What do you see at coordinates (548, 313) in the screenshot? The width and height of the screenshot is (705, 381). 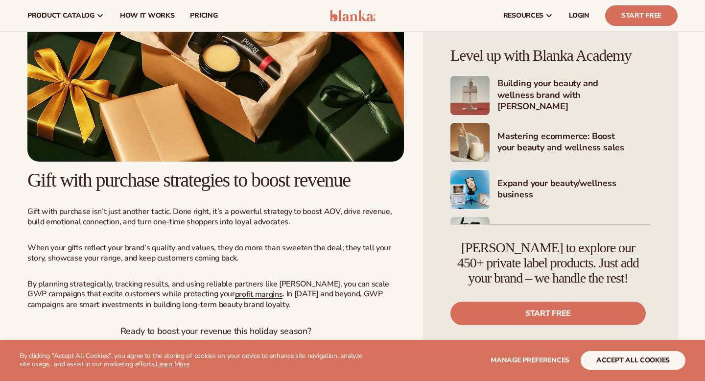 I see `a: Start free` at bounding box center [548, 313].